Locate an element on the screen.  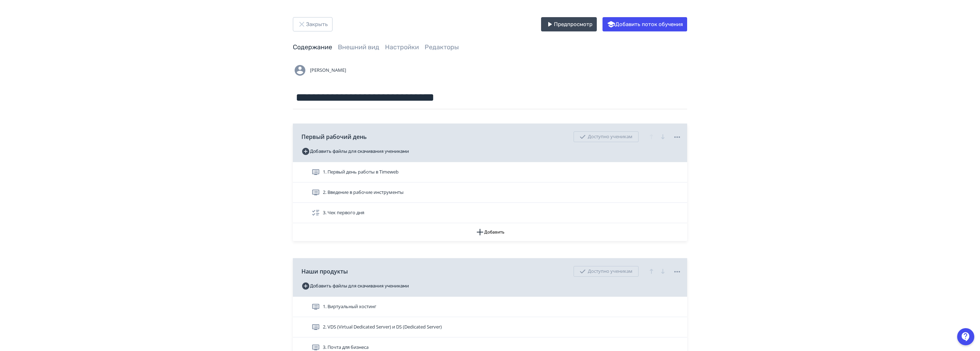
button: Добавить is located at coordinates (490, 232).